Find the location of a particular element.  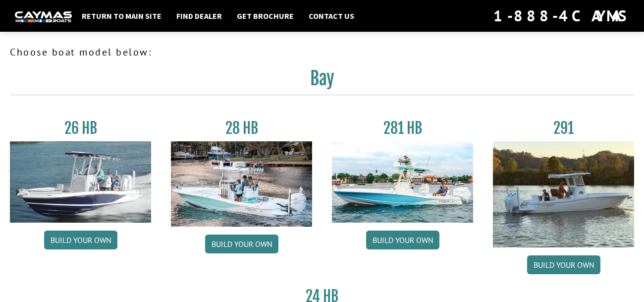

img: 28_hb_thumbnail_for_caymas_connect.jpg is located at coordinates (241, 184).